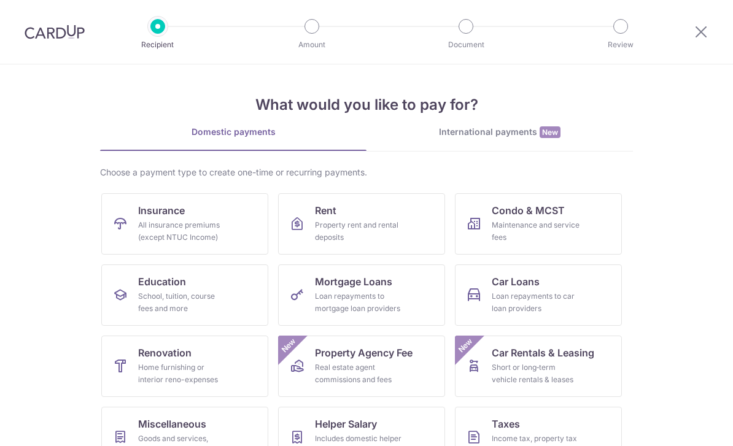 Image resolution: width=733 pixels, height=446 pixels. I want to click on p: Recipient, so click(158, 45).